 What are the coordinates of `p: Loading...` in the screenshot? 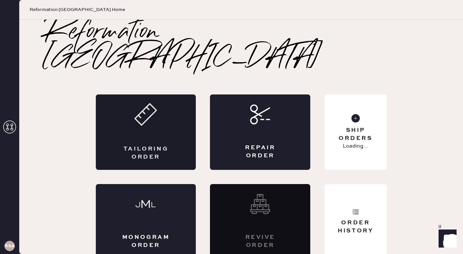 It's located at (356, 146).